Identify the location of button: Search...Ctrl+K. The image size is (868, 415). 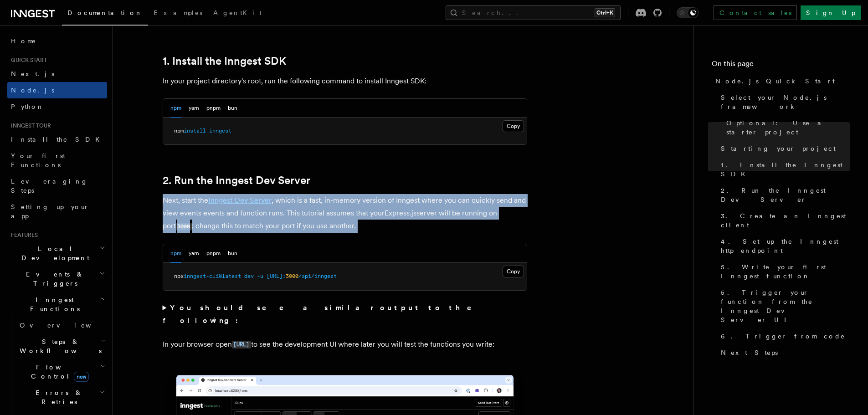
(533, 13).